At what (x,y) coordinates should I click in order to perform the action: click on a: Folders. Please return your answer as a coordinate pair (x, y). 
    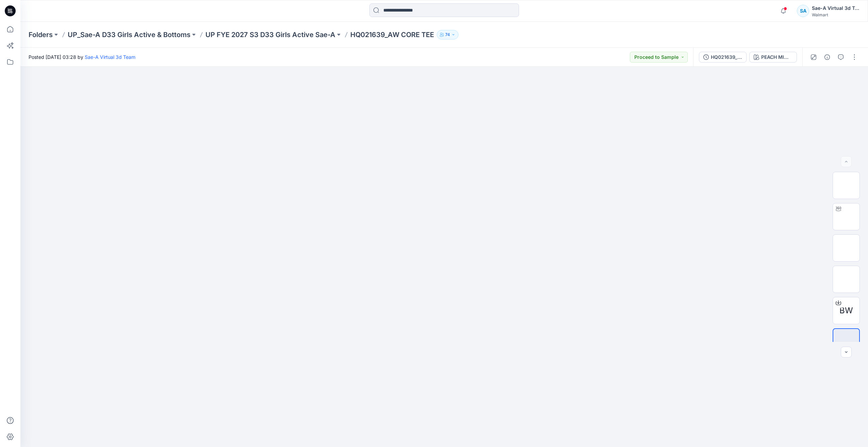
    Looking at the image, I should click on (40, 34).